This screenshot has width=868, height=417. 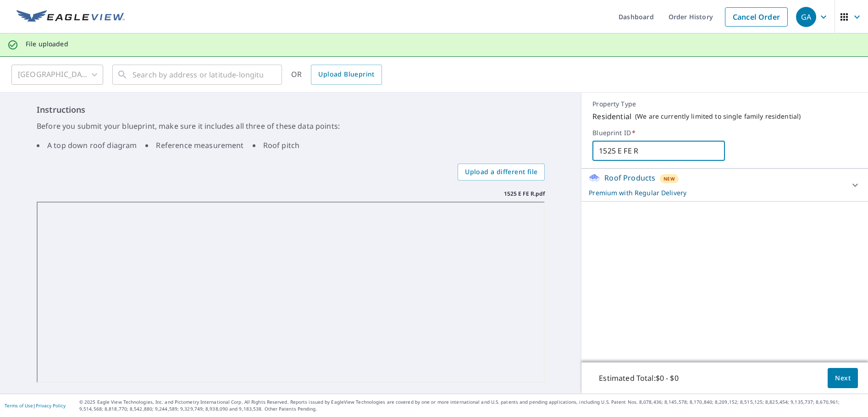 What do you see at coordinates (87, 145) in the screenshot?
I see `li: A top down roof diagram` at bounding box center [87, 145].